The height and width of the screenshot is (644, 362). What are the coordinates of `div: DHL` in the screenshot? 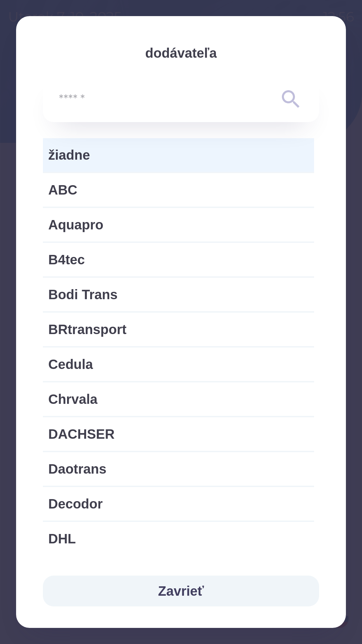 It's located at (178, 538).